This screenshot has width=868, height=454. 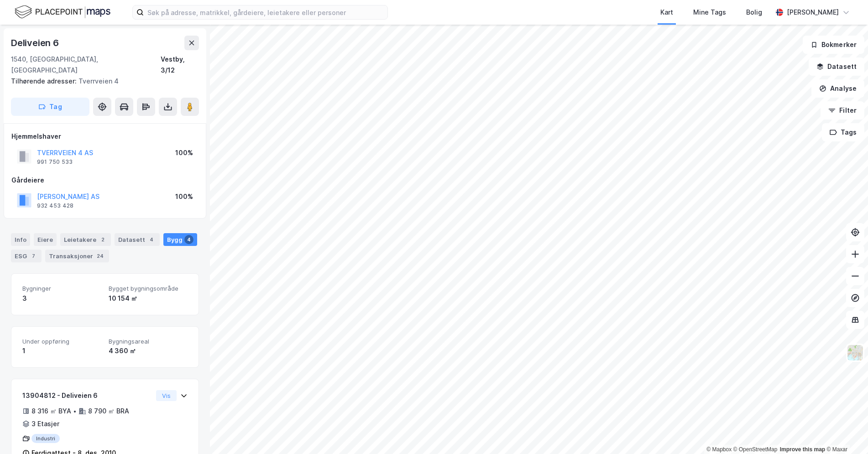 What do you see at coordinates (148, 288) in the screenshot?
I see `span: Bygget bygningsområde` at bounding box center [148, 288].